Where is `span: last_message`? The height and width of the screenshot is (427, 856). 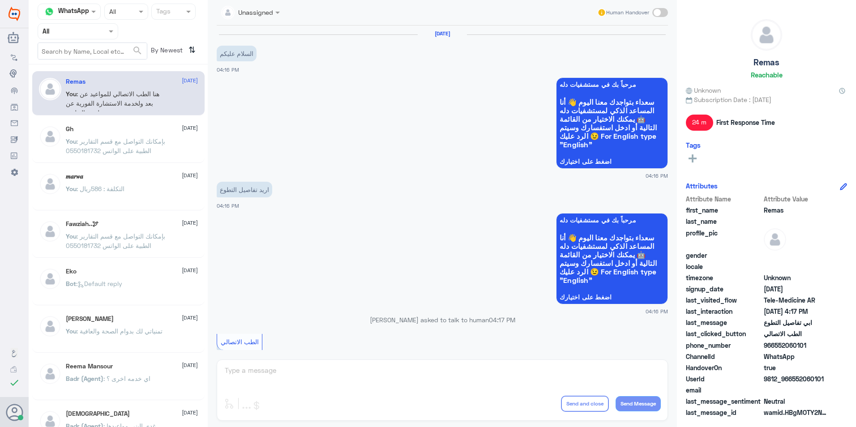 span: last_message is located at coordinates (724, 322).